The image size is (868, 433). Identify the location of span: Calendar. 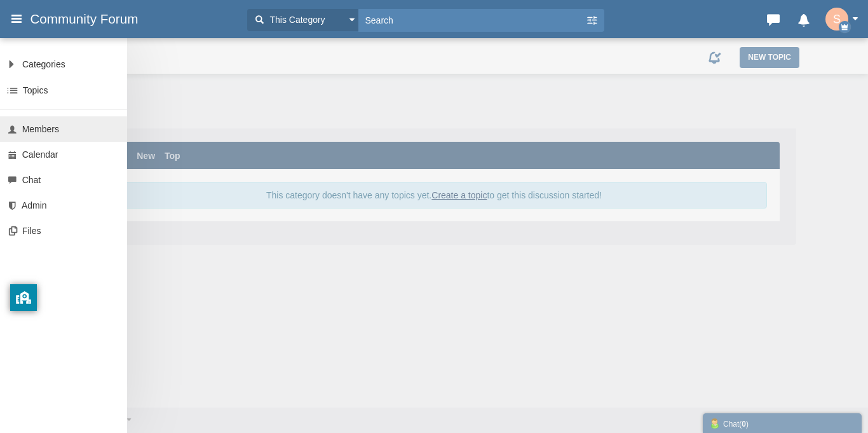
(40, 155).